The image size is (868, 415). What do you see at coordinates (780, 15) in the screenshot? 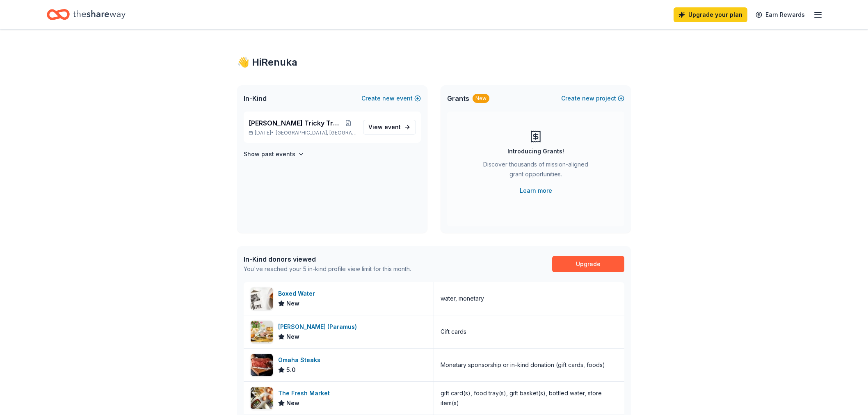
I see `a: Earn Rewards` at bounding box center [780, 15].